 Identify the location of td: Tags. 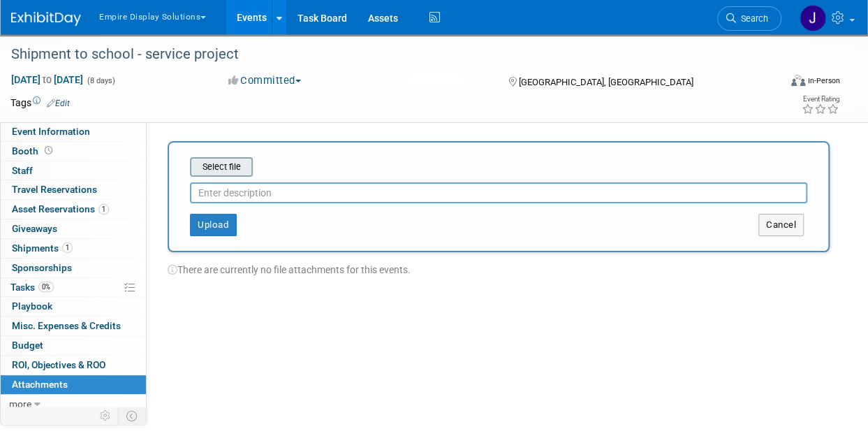
(39, 102).